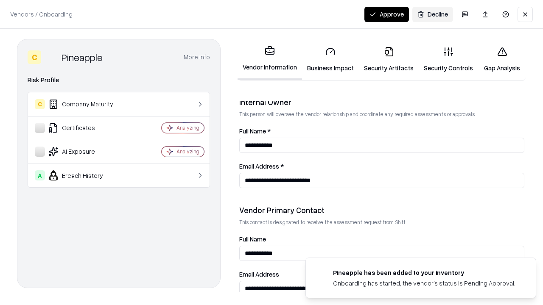 Image resolution: width=543 pixels, height=305 pixels. What do you see at coordinates (382, 166) in the screenshot?
I see `label: Email Address *` at bounding box center [382, 166].